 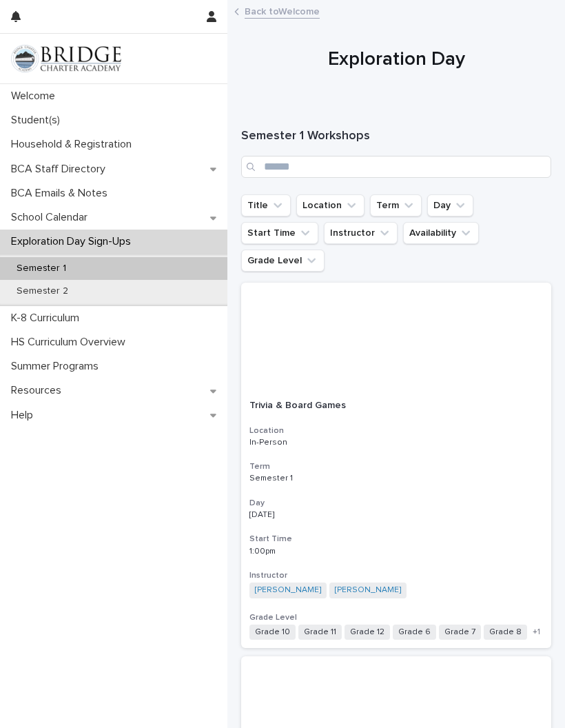 I want to click on h3: Instructor, so click(x=396, y=575).